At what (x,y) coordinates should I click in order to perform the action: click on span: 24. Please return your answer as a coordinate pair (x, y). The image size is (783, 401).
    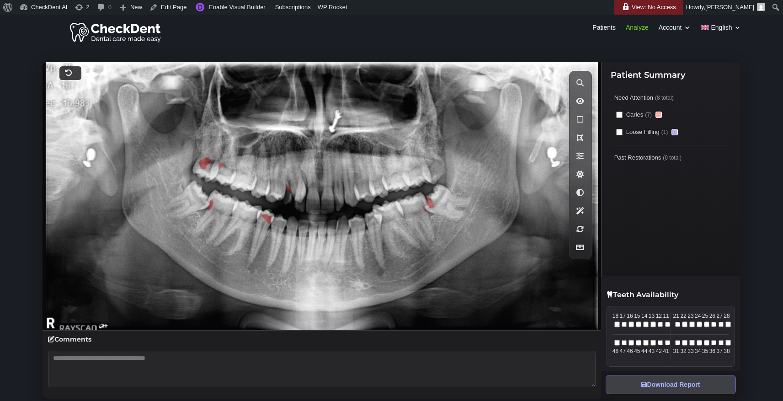
    Looking at the image, I should click on (697, 316).